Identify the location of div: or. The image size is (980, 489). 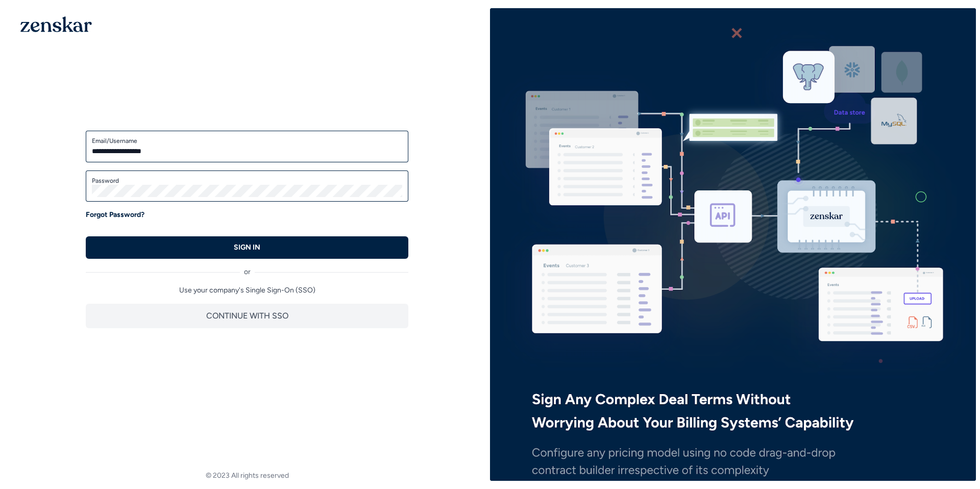
(247, 268).